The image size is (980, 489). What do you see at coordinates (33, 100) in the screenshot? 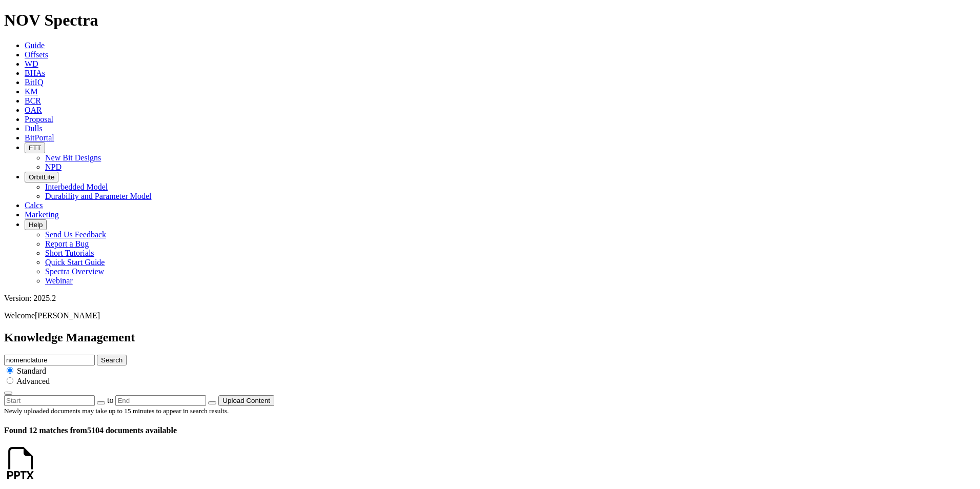
I see `span: BCR` at bounding box center [33, 100].